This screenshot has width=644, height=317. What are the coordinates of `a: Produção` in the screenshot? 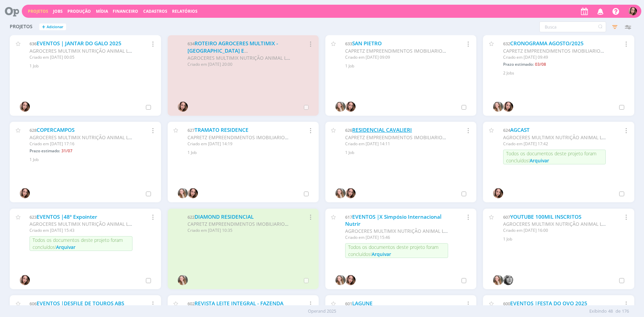 It's located at (79, 11).